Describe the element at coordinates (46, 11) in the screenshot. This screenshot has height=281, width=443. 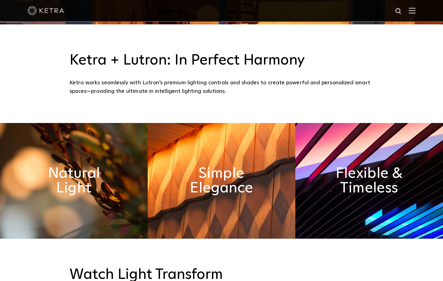
I see `img: ketra-logo-2019-white` at that location.